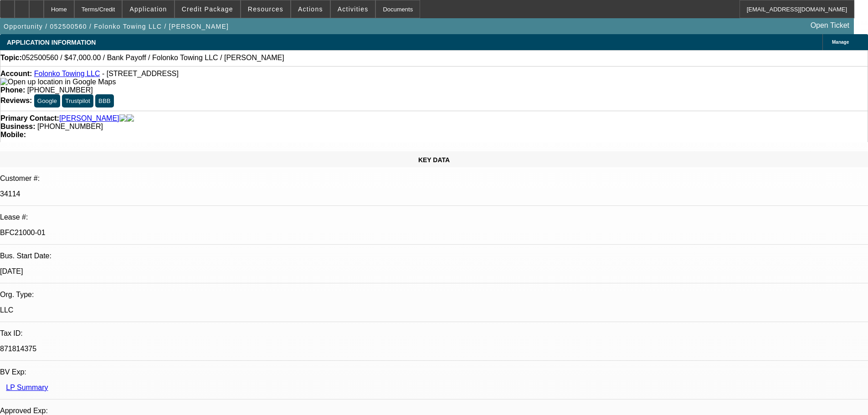 The image size is (868, 415). What do you see at coordinates (13, 134) in the screenshot?
I see `strong: Mobile:` at bounding box center [13, 134].